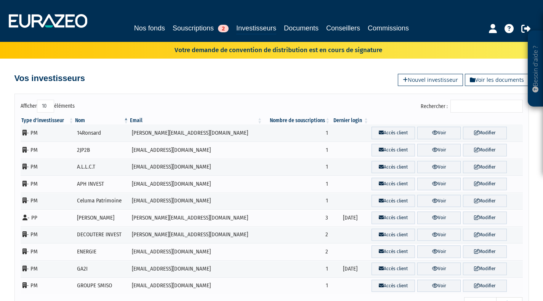 The image size is (543, 301). Describe the element at coordinates (48, 121) in the screenshot. I see `th: Type d'investisseur : activer pour trier la colonne par ordre croissant` at that location.